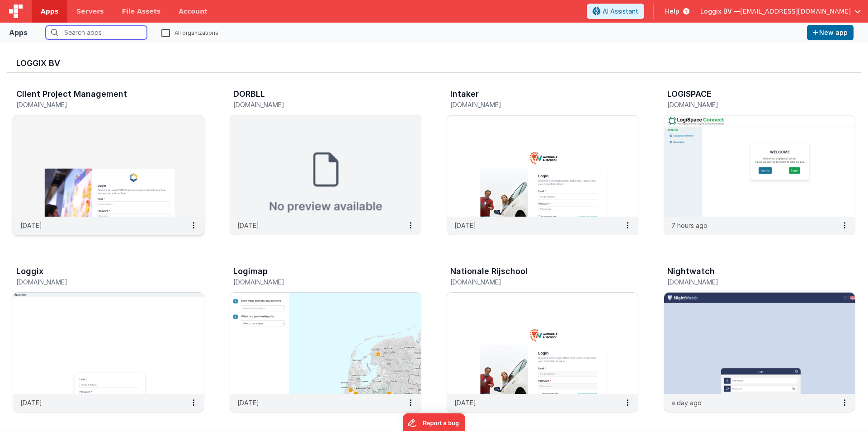 This screenshot has width=868, height=431. Describe the element at coordinates (691, 271) in the screenshot. I see `h3: Nightwatch` at that location.